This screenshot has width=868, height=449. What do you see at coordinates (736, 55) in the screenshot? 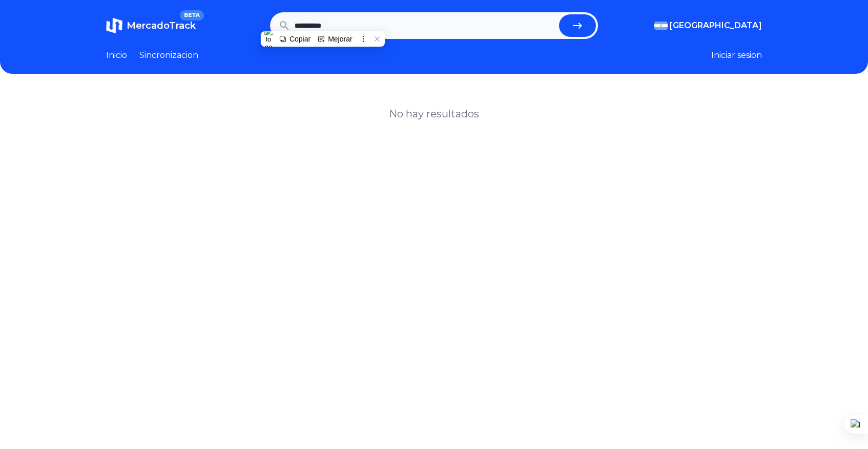
I see `button: Iniciar sesion` at bounding box center [736, 55].